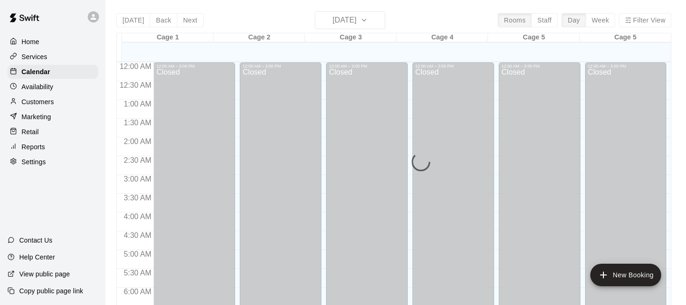 The height and width of the screenshot is (305, 686). What do you see at coordinates (33, 147) in the screenshot?
I see `p: Reports` at bounding box center [33, 147].